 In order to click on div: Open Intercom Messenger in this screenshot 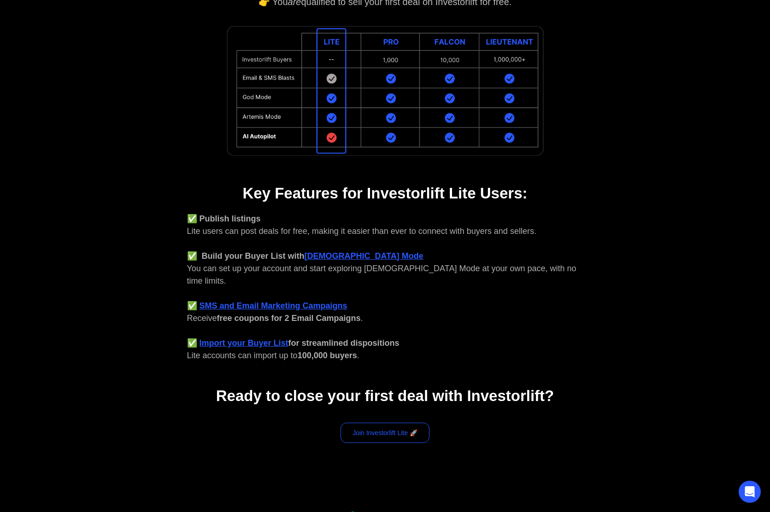, I will do `click(750, 492)`.